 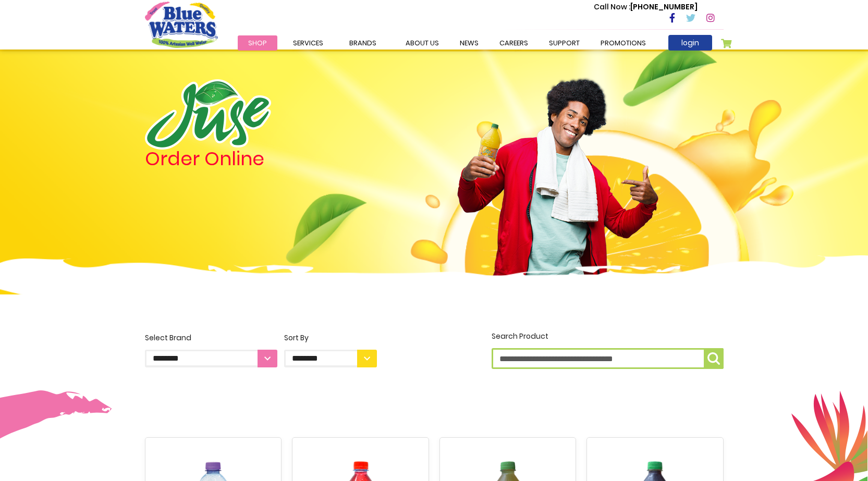 What do you see at coordinates (211, 350) in the screenshot?
I see `label: Select Brand` at bounding box center [211, 350].